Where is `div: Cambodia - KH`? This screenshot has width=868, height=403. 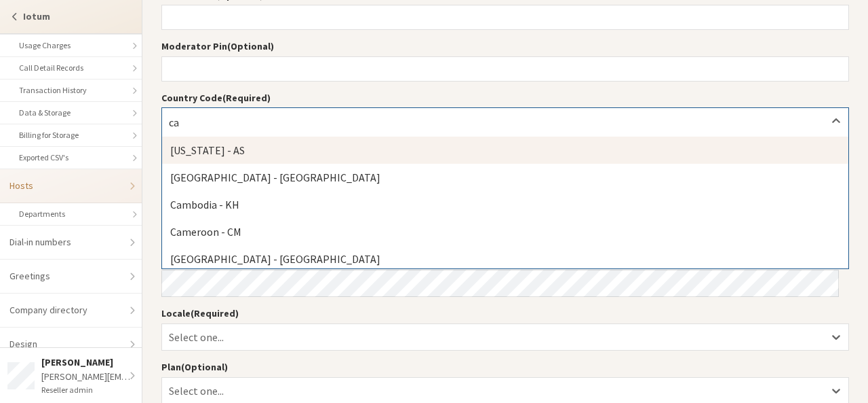
div: Cambodia - KH is located at coordinates (506, 205).